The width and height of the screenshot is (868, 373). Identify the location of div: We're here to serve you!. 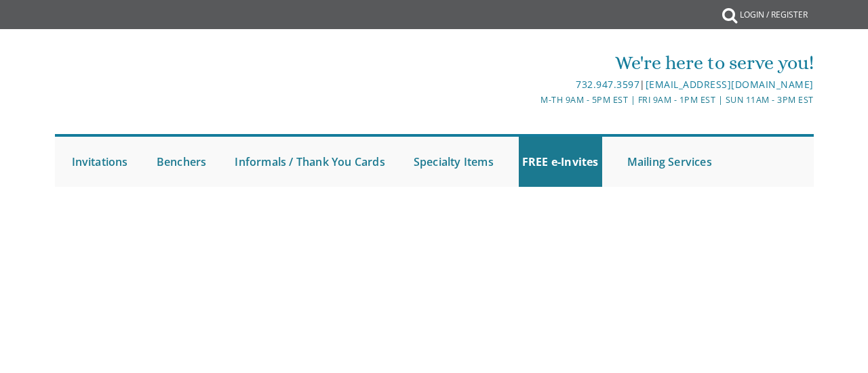
(561, 63).